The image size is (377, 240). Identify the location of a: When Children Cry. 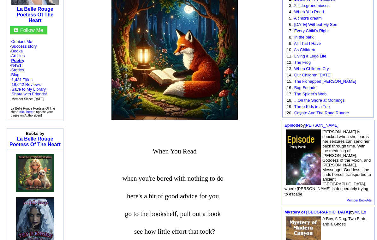
(312, 69).